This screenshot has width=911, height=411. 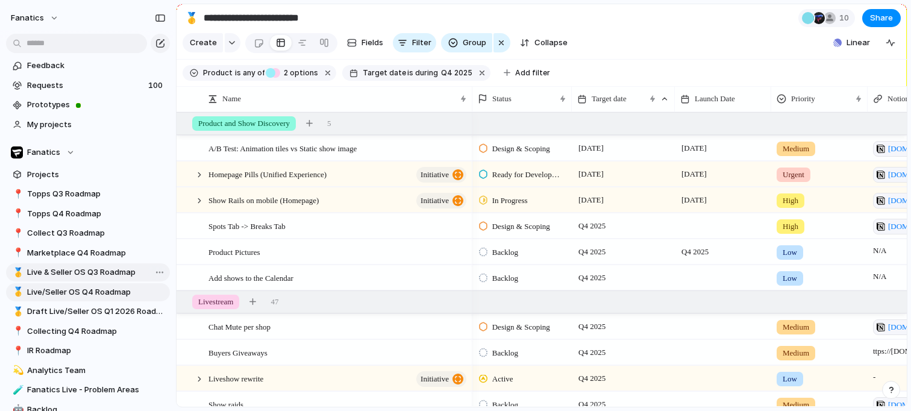 I want to click on span: Live & Seller OS Q3 Roadmap, so click(x=96, y=272).